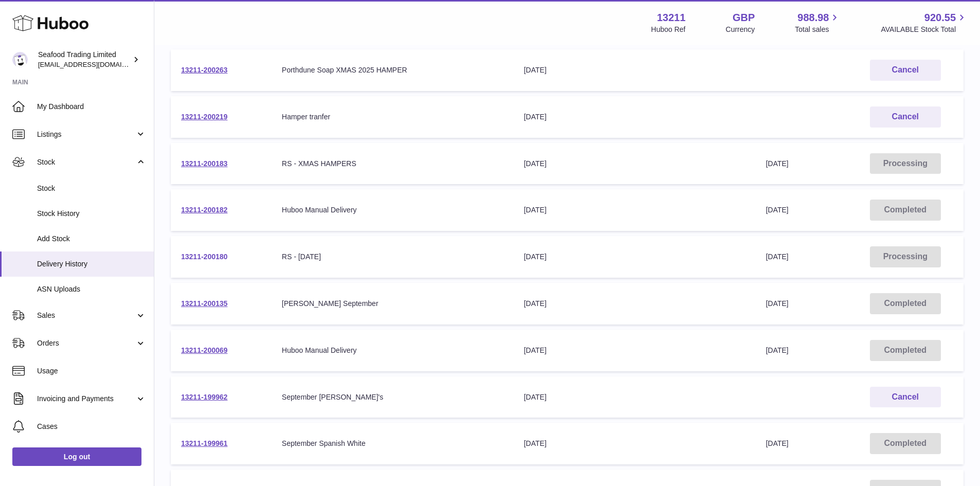 This screenshot has height=486, width=980. Describe the element at coordinates (92, 214) in the screenshot. I see `span: Stock History` at that location.